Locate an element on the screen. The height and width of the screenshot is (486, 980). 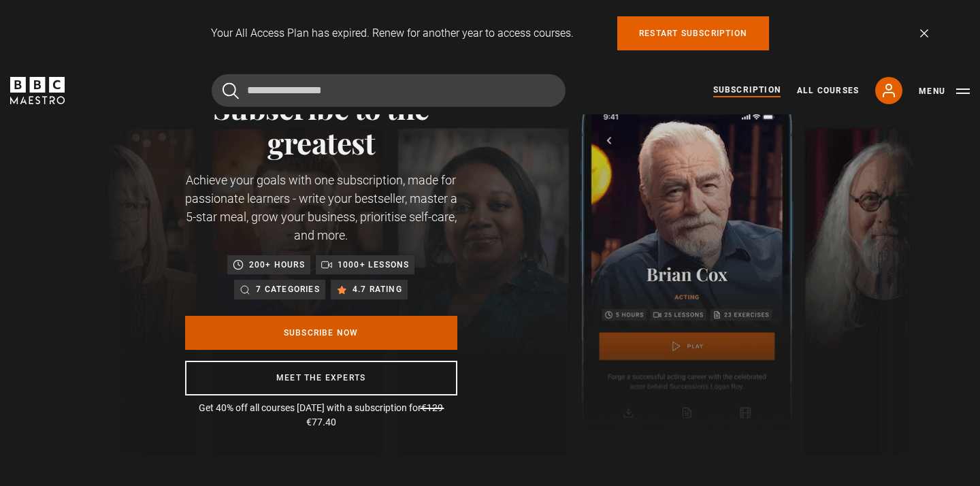
a: All Courses is located at coordinates (828, 91).